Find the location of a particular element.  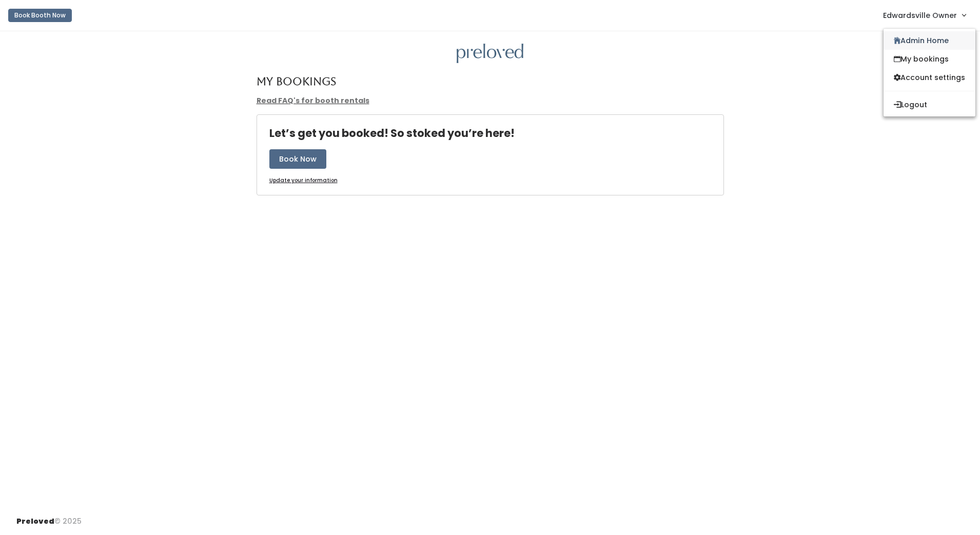

a: Read FAQ's for booth rentals is located at coordinates (313, 101).